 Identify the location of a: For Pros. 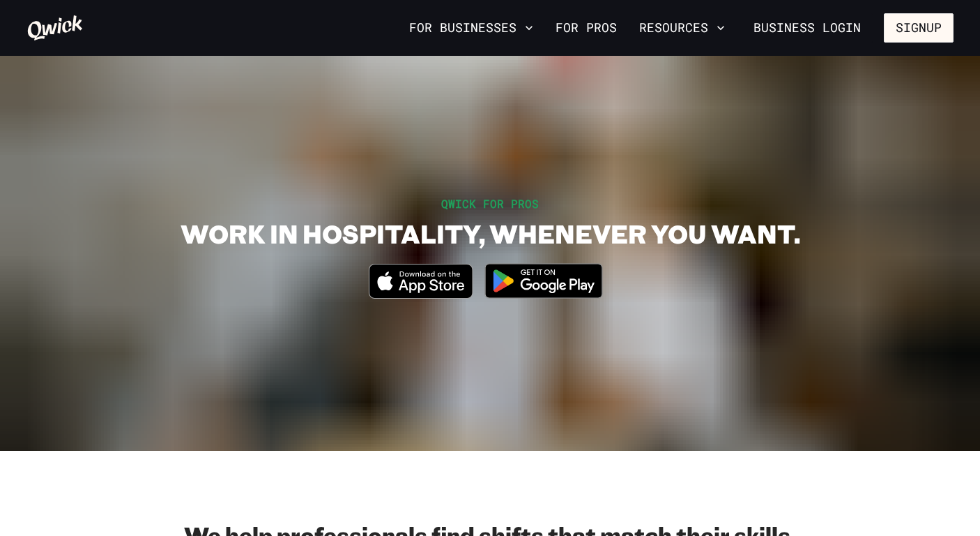
(586, 28).